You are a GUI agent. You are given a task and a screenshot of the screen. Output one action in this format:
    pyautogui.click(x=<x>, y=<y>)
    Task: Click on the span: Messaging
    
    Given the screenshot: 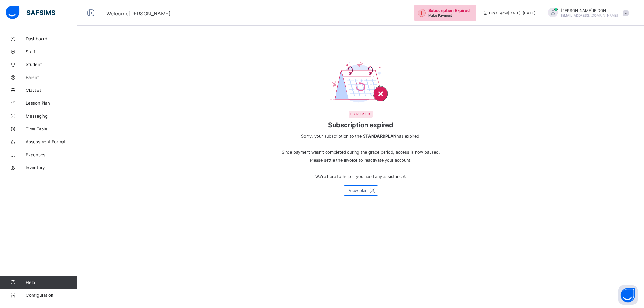 What is the action you would take?
    pyautogui.click(x=51, y=116)
    